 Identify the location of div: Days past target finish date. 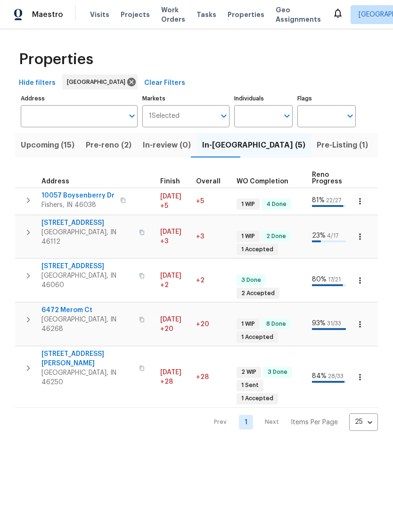
(213, 182).